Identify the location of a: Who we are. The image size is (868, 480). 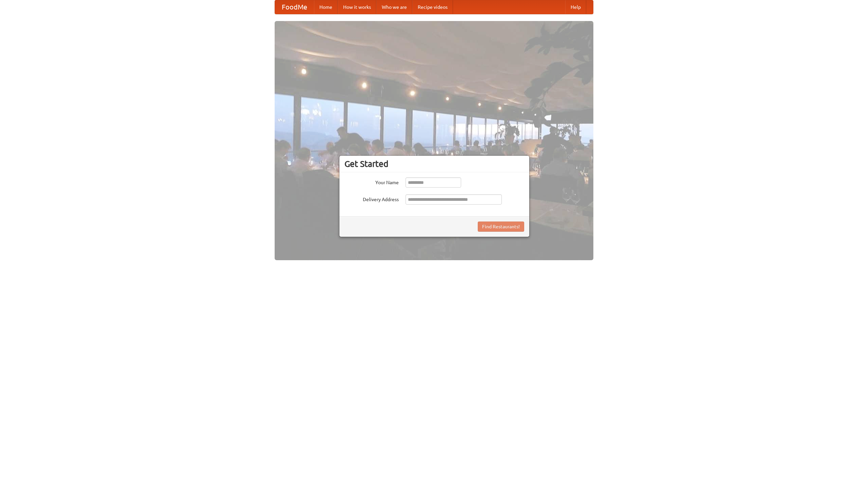
(394, 7).